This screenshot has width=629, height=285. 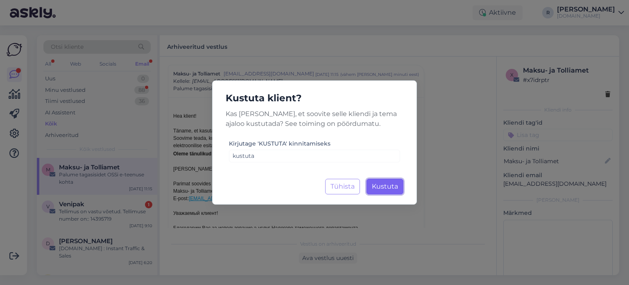 I want to click on h5: Kustuta klient?, so click(x=315, y=98).